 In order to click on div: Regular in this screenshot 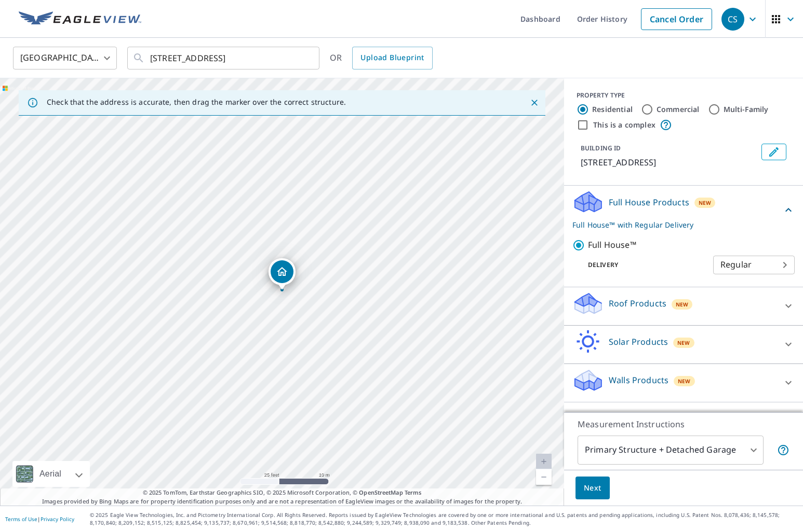, I will do `click(753, 265)`.